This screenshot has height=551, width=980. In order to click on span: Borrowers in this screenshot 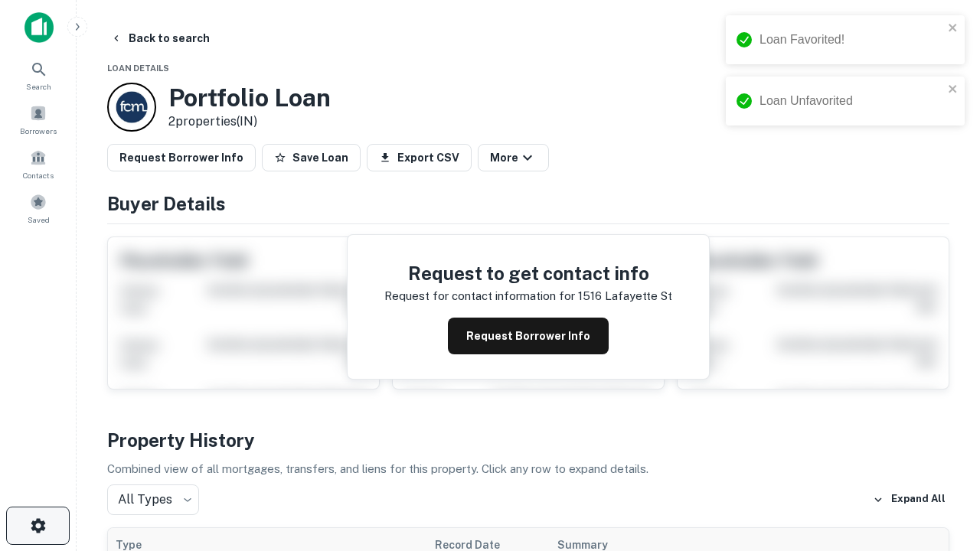, I will do `click(39, 131)`.